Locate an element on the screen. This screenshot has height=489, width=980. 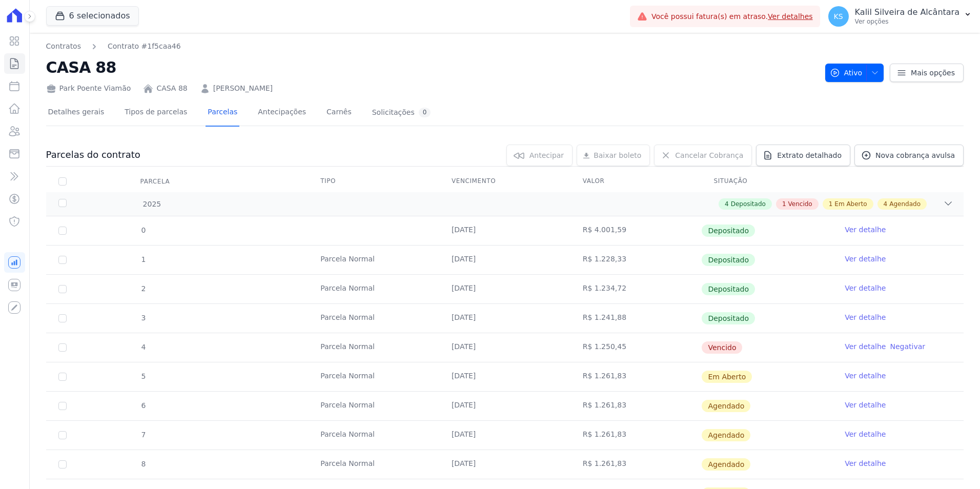
span: 6 is located at coordinates (143, 405).